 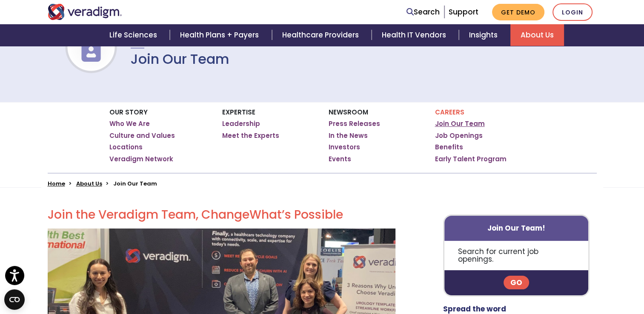 What do you see at coordinates (251, 136) in the screenshot?
I see `a: Meet the Experts` at bounding box center [251, 136].